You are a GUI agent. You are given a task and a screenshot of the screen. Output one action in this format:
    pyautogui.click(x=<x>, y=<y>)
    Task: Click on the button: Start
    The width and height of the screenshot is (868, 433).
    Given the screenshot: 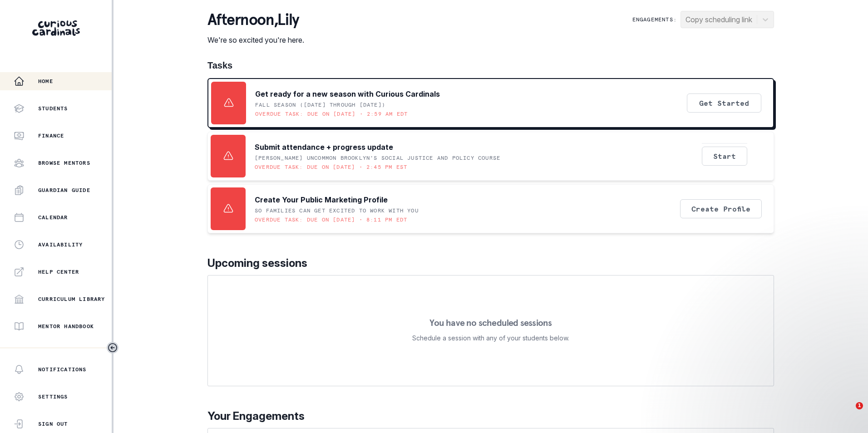 What is the action you would take?
    pyautogui.click(x=725, y=156)
    